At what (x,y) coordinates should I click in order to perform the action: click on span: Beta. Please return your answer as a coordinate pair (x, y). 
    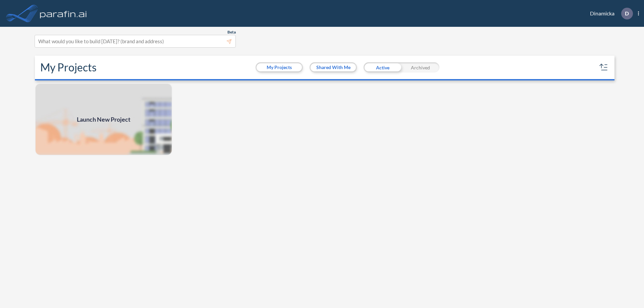
    Looking at the image, I should click on (232, 32).